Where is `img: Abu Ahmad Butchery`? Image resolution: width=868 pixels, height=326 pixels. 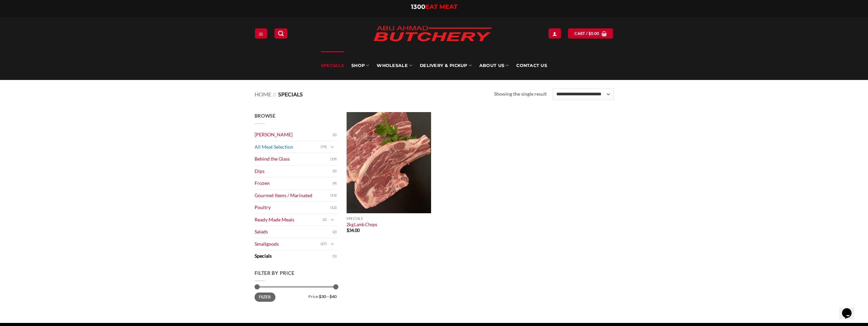
img: Abu Ahmad Butchery is located at coordinates (432, 34).